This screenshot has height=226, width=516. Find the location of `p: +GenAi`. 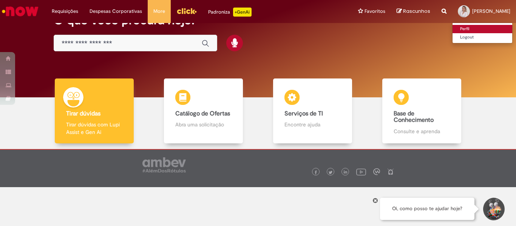

p: +GenAi is located at coordinates (242, 12).